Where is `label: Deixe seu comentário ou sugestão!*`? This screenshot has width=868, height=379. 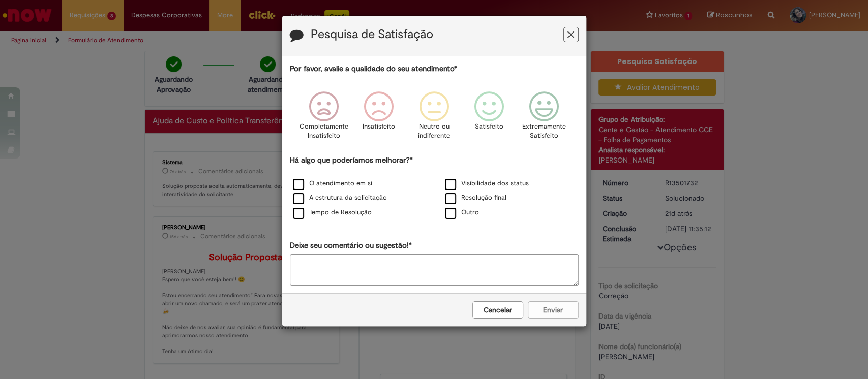
label: Deixe seu comentário ou sugestão!* is located at coordinates (351, 246).